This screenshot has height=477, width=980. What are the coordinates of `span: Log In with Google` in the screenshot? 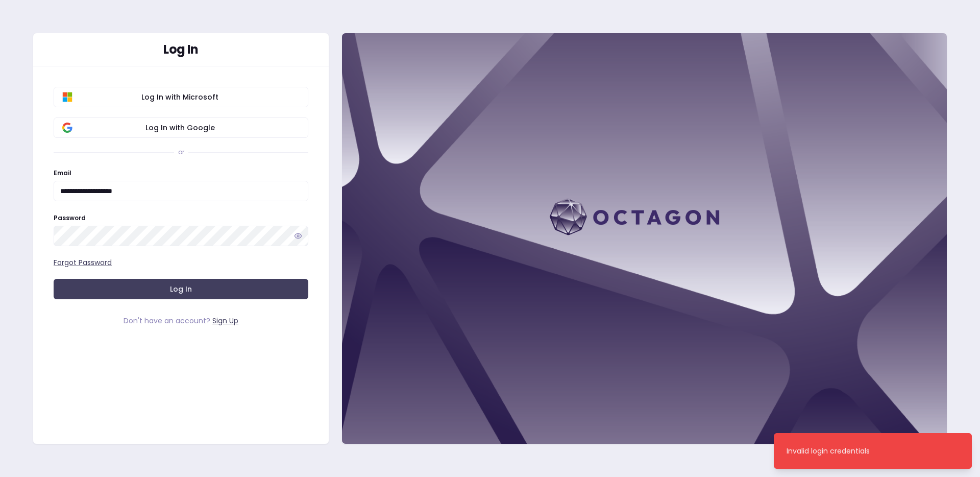 It's located at (180, 128).